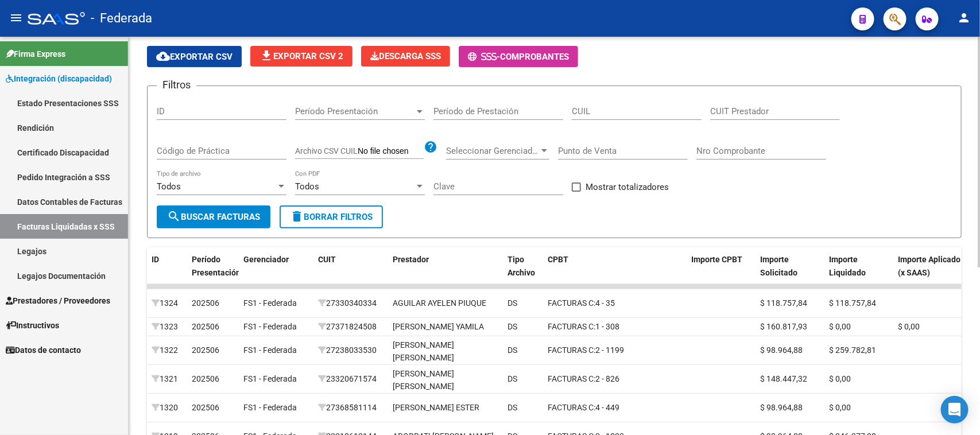 This screenshot has width=980, height=435. Describe the element at coordinates (558, 260) in the screenshot. I see `span: CPBT` at that location.